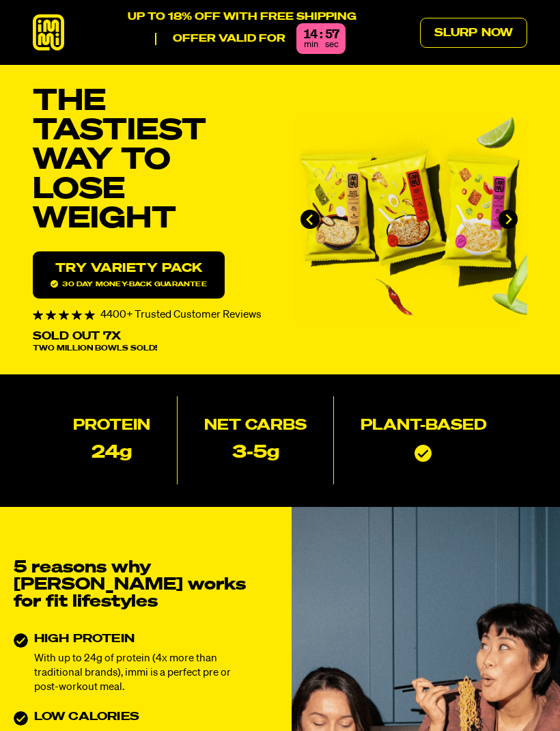 The image size is (560, 731). I want to click on h2: Plant-based, so click(424, 426).